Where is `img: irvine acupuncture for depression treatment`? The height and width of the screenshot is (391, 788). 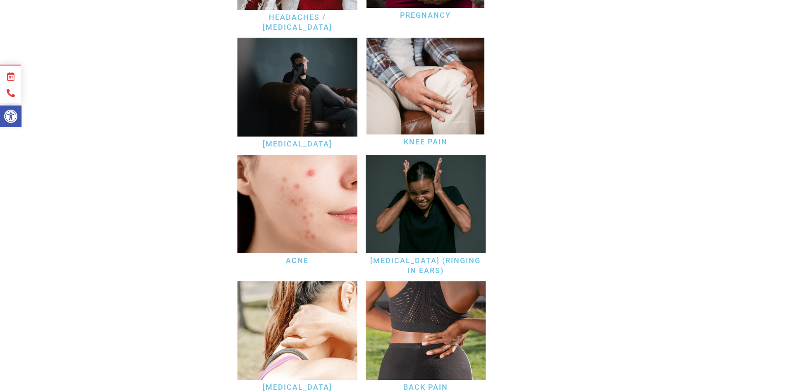
img: irvine acupuncture for depression treatment is located at coordinates (298, 87).